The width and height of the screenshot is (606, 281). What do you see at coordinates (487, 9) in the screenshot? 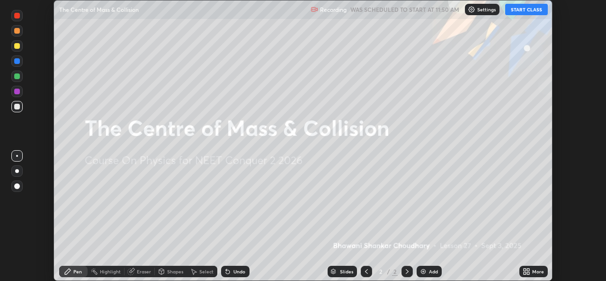
I see `p: Settings` at bounding box center [487, 9].